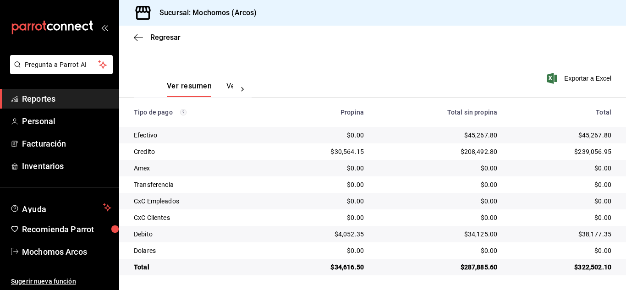 The image size is (626, 290). What do you see at coordinates (200, 89) in the screenshot?
I see `div: navigation tabs` at bounding box center [200, 89].